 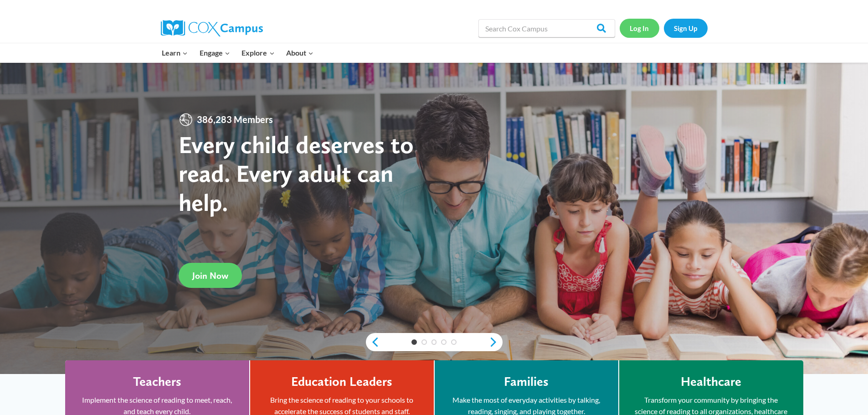 What do you see at coordinates (238, 53) in the screenshot?
I see `nav: Primary Navigation` at bounding box center [238, 53].